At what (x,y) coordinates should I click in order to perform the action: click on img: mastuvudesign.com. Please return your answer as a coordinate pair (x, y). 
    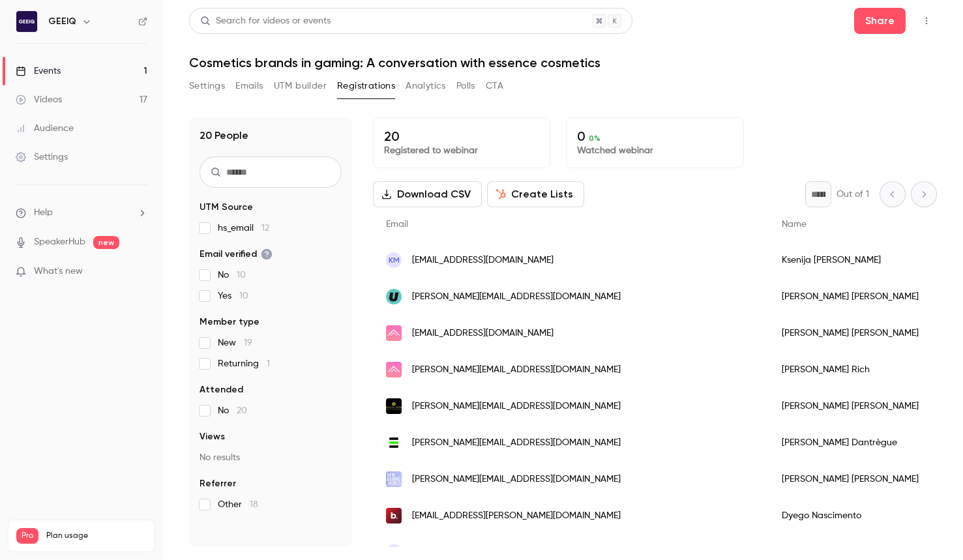
    Looking at the image, I should click on (393, 406).